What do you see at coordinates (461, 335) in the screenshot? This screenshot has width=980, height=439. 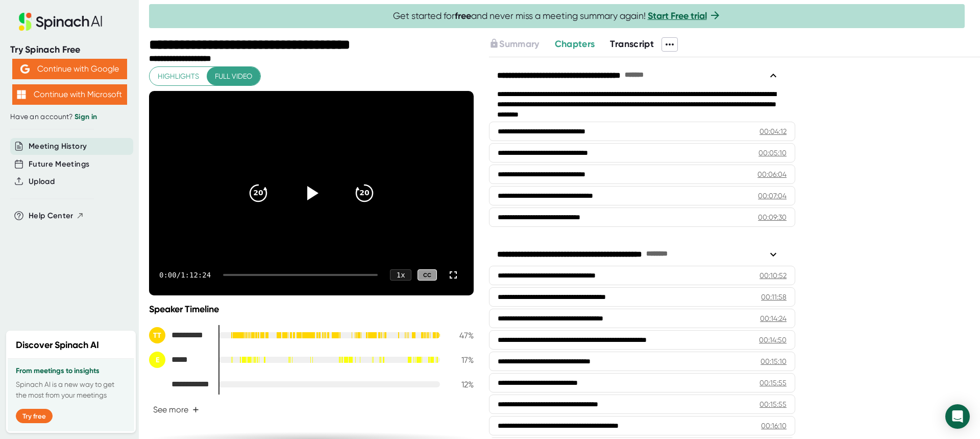 I see `div: 47 %` at bounding box center [461, 335].